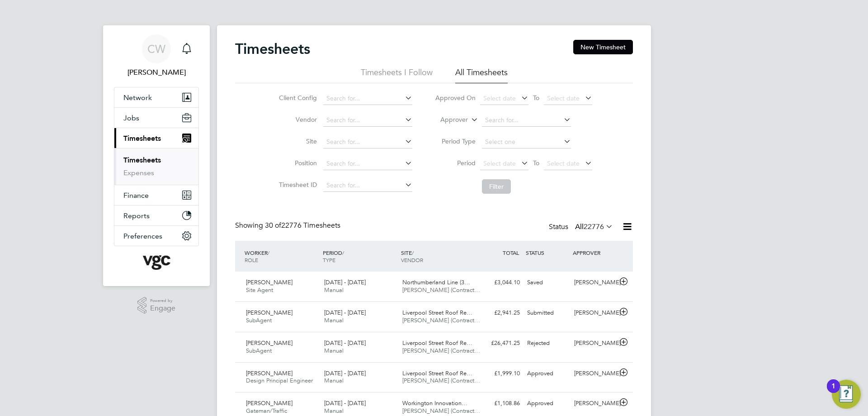 The height and width of the screenshot is (416, 868). I want to click on span: Workington Innovation…, so click(435, 403).